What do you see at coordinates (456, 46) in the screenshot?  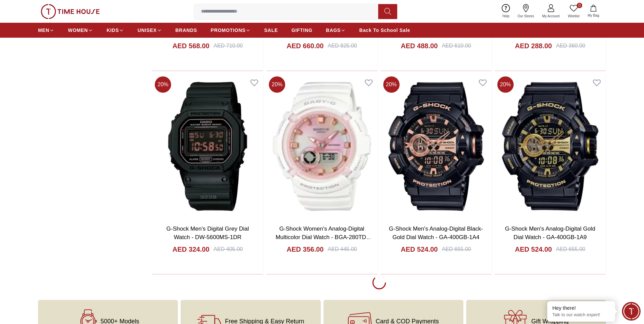 I see `div: AED 610.00` at bounding box center [456, 46].